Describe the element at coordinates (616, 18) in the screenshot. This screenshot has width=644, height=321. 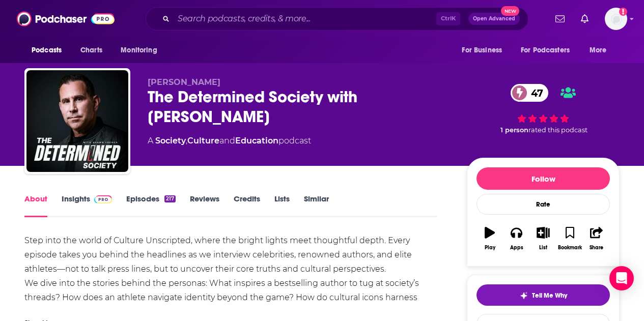
I see `button: Show profile menu` at that location.